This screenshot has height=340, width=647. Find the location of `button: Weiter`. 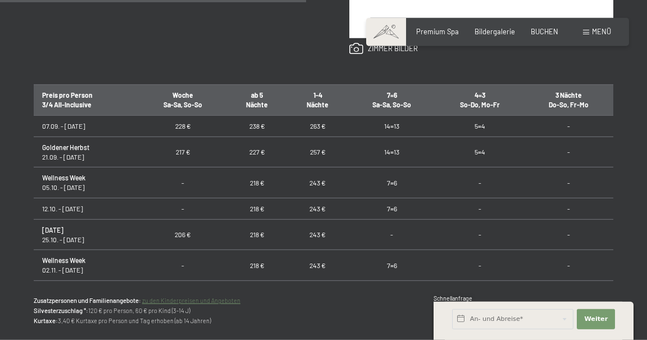

button: Weiter is located at coordinates (596, 319).